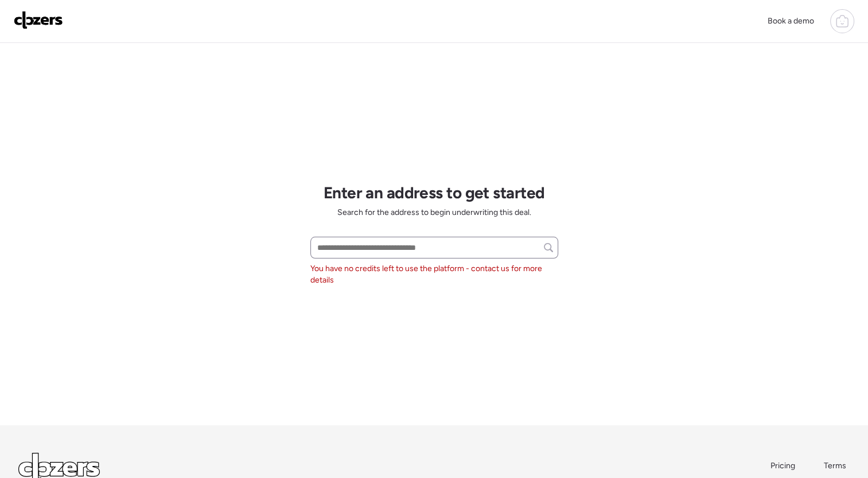  Describe the element at coordinates (783, 466) in the screenshot. I see `a: Pricing` at that location.